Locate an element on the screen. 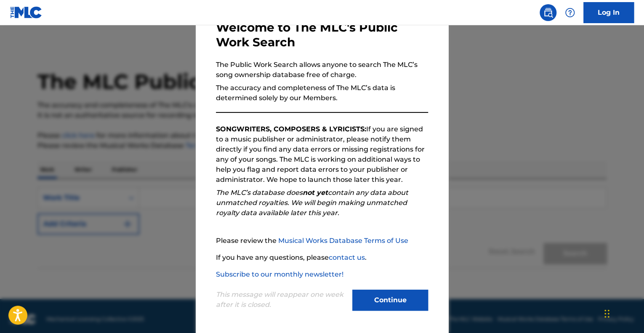 This screenshot has width=644, height=333. div: Drag is located at coordinates (607, 314).